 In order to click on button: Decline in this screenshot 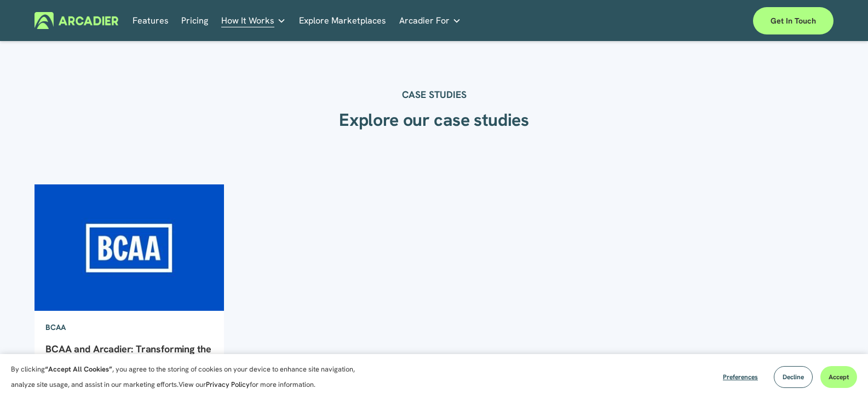, I will do `click(793, 378)`.